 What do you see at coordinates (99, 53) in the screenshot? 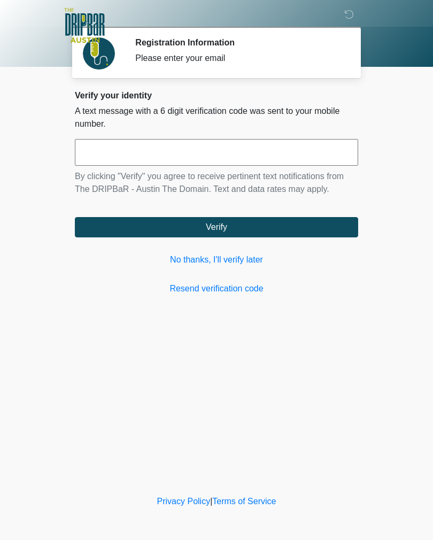
I see `img: Agent Avatar` at bounding box center [99, 53].